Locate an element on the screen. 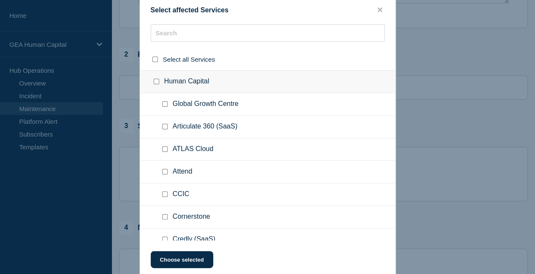  input: select all checkbox is located at coordinates (155, 59).